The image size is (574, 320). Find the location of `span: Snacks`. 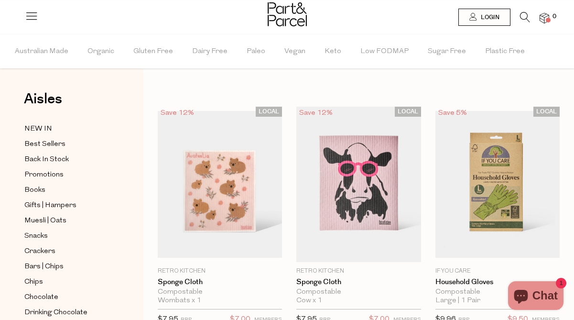

span: Snacks is located at coordinates (36, 236).